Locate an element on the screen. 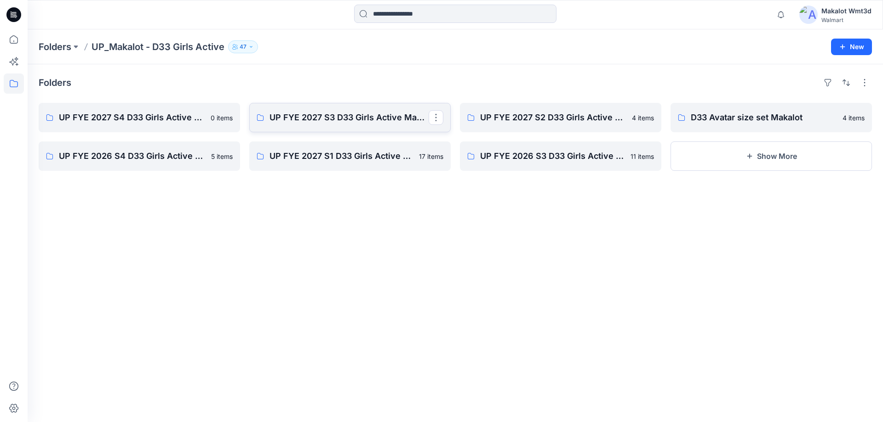 This screenshot has width=883, height=422. a: UP FYE 2026 S3 D33 Girls Active Makalot11 items is located at coordinates (560, 156).